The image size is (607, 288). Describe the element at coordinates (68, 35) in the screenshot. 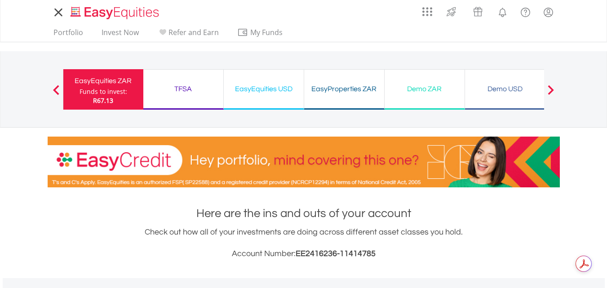

I see `a: Portfolio` at that location.